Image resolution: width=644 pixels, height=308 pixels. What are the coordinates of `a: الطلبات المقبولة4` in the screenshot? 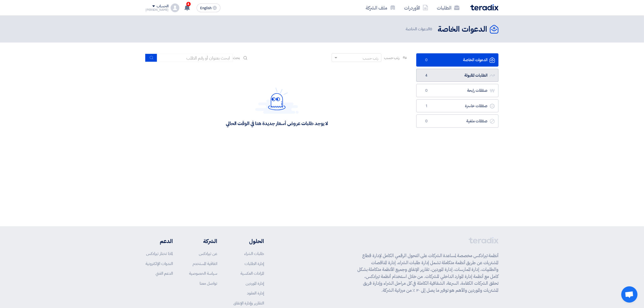 It's located at (458, 75).